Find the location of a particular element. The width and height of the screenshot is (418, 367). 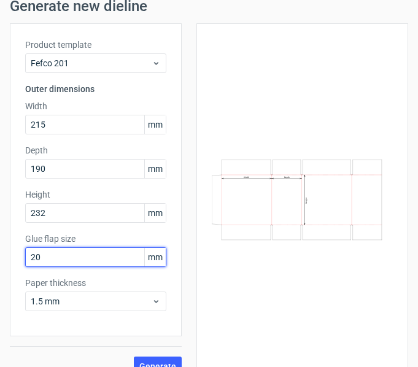

text: Width is located at coordinates (246, 177).